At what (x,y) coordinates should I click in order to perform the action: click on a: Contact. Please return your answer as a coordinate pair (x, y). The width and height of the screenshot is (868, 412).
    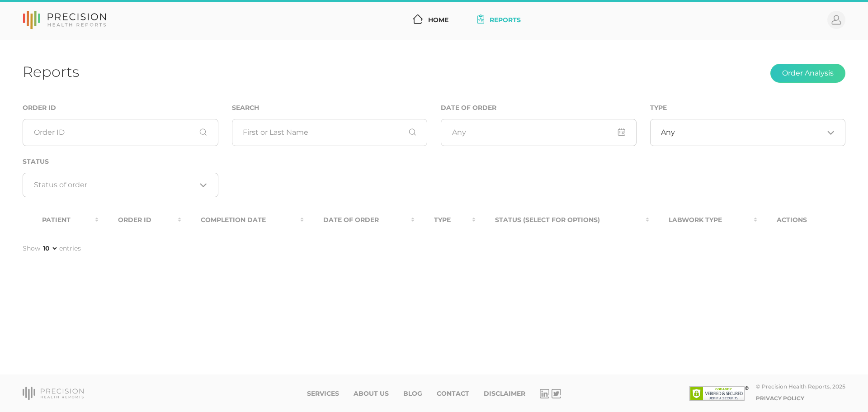
    Looking at the image, I should click on (453, 393).